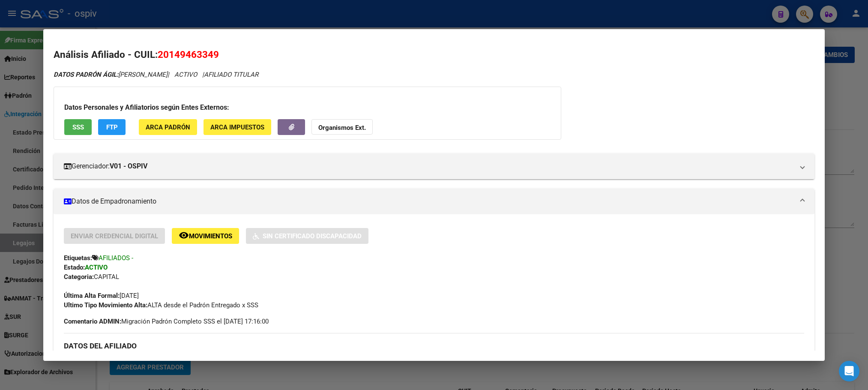  Describe the element at coordinates (156, 74) in the screenshot. I see `i: | ACTIVO |` at that location.